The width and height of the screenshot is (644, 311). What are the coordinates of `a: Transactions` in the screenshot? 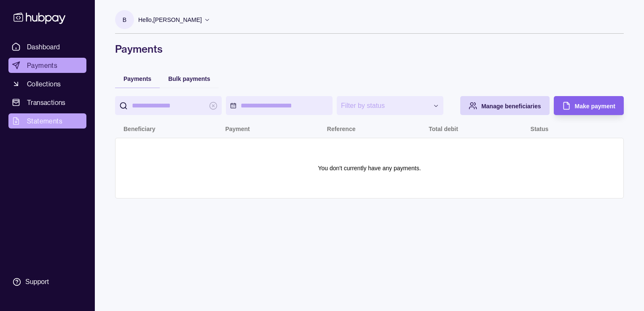 It's located at (47, 103).